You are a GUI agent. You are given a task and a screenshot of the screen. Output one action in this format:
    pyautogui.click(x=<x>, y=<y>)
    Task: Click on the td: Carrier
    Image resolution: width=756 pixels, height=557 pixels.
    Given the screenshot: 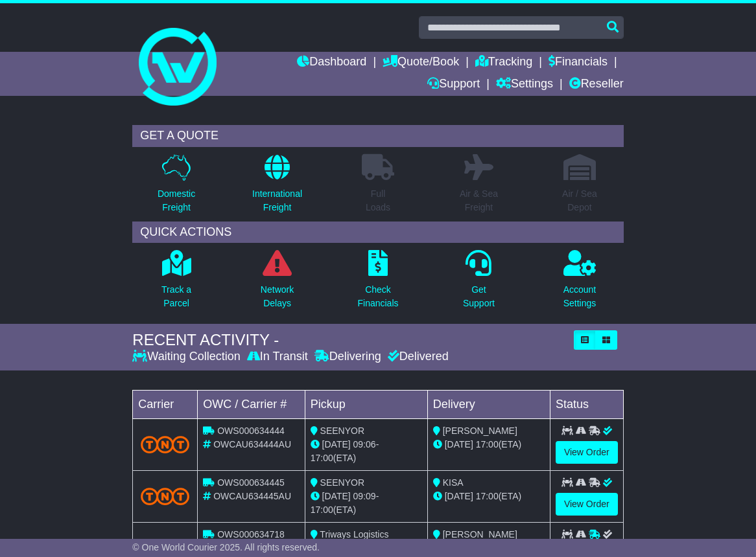 What is the action you would take?
    pyautogui.click(x=165, y=404)
    